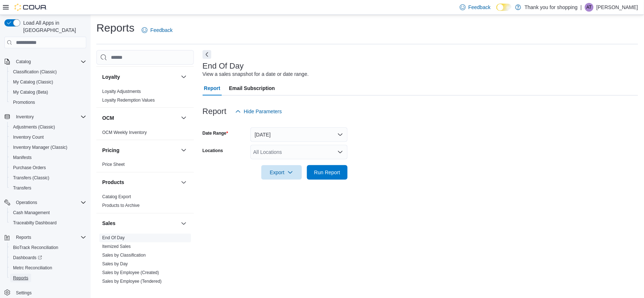  Describe the element at coordinates (35, 223) in the screenshot. I see `a: Traceabilty Dashboard` at that location.